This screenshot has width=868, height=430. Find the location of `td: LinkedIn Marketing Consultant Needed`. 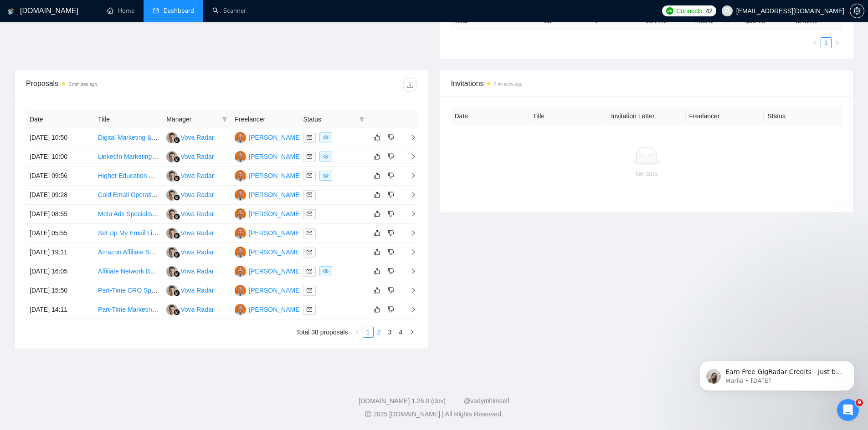

td: LinkedIn Marketing Consultant Needed is located at coordinates (128, 157).